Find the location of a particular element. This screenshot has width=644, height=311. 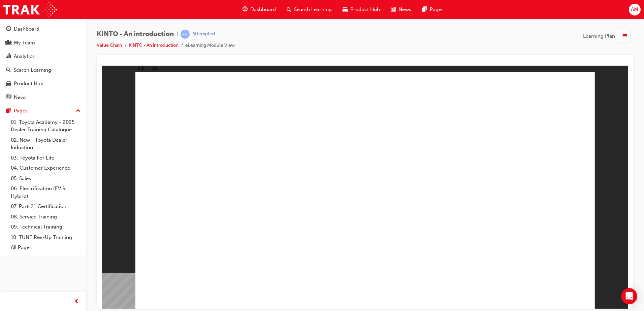

a: 07. Parts21 Certification is located at coordinates (46, 206).